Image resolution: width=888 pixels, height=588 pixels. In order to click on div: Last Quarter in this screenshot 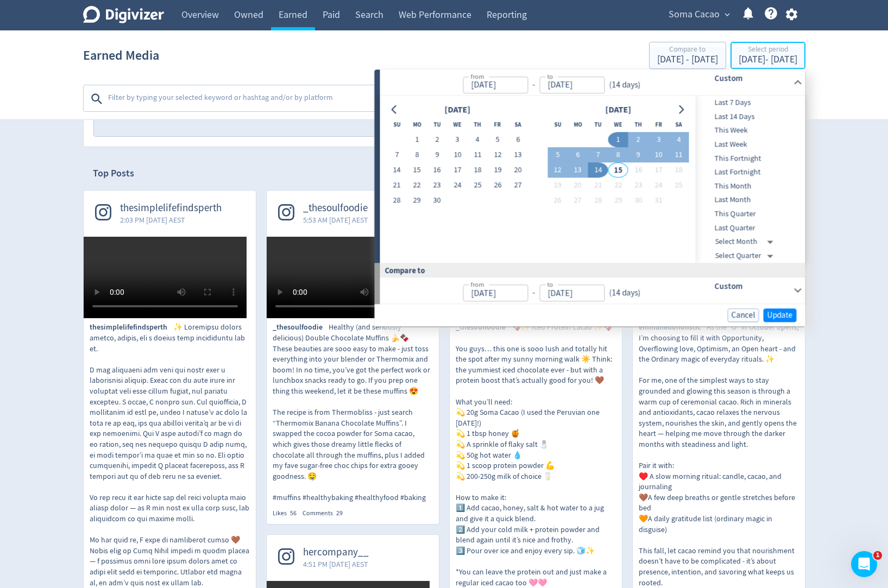, I will do `click(750, 228)`.